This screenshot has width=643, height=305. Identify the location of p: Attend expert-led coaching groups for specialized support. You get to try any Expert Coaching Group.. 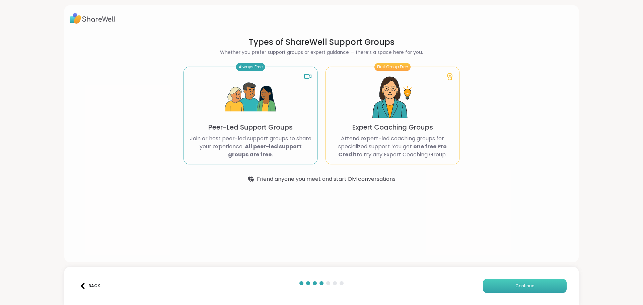
(393, 147).